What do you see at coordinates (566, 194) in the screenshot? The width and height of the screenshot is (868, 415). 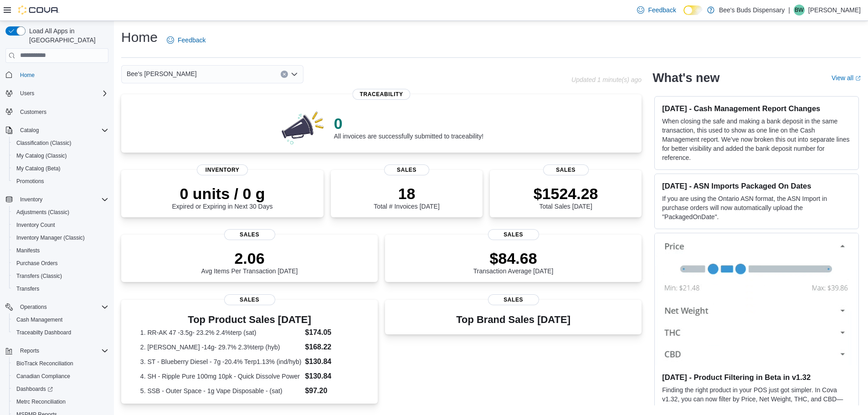 I see `p: $1524.28` at bounding box center [566, 194].